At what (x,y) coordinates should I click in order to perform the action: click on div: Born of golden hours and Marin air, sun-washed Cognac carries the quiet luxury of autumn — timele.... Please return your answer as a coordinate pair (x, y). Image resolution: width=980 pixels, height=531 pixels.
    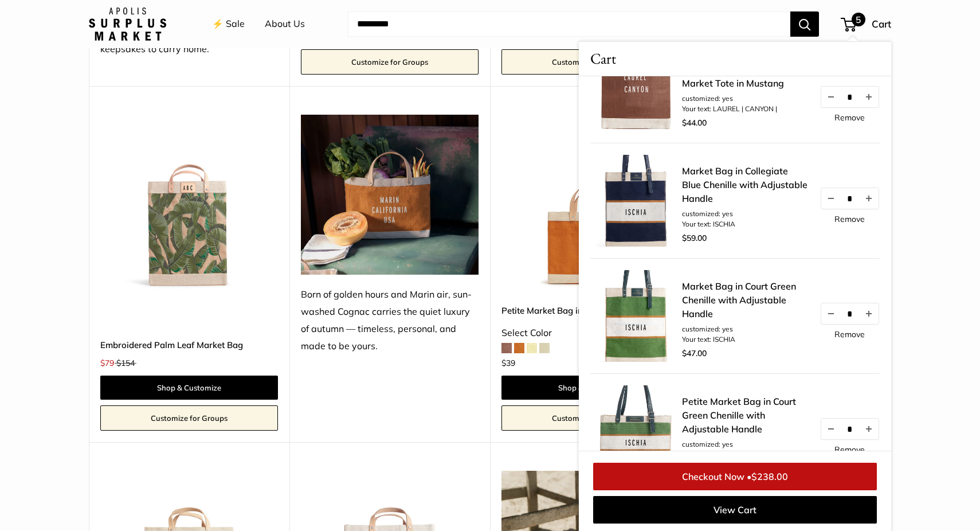
    Looking at the image, I should click on (390, 321).